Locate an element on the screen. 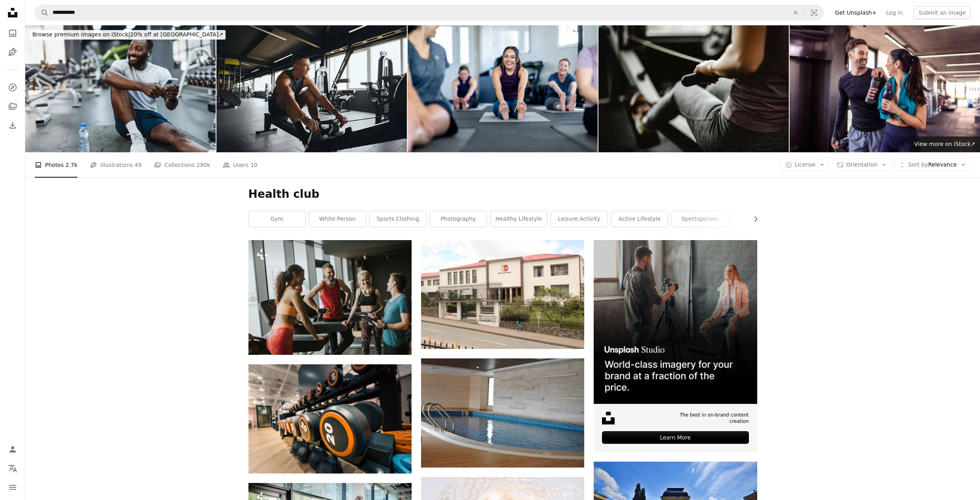 This screenshot has height=500, width=980. span: 10 is located at coordinates (254, 165).